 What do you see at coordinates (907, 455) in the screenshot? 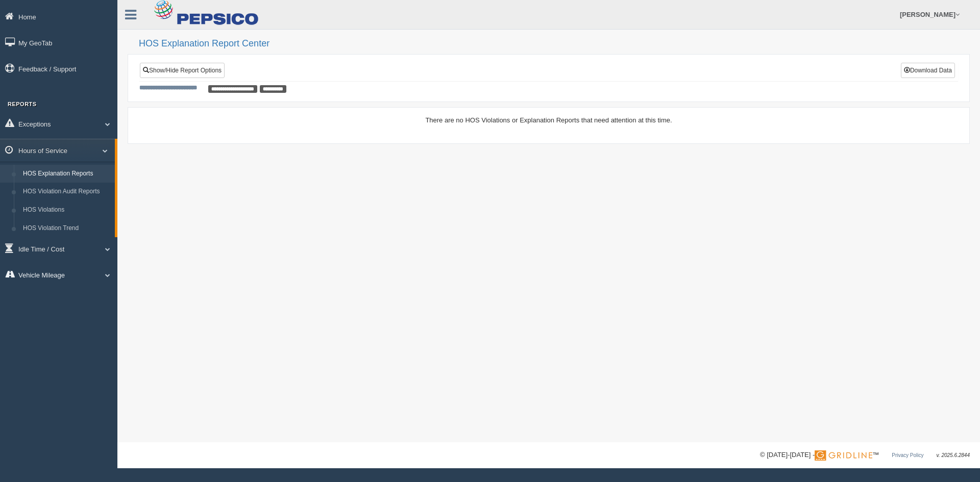
I see `a: Privacy Policy` at bounding box center [907, 455].